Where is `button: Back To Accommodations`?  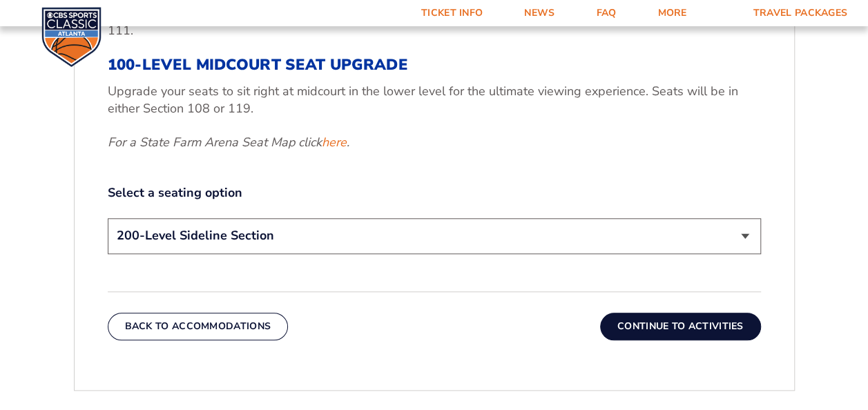
button: Back To Accommodations is located at coordinates (198, 326).